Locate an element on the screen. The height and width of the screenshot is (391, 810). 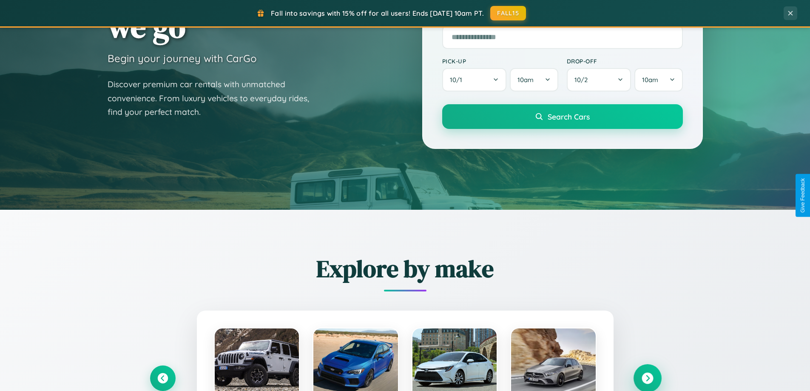
button: FALL15 is located at coordinates (508, 13).